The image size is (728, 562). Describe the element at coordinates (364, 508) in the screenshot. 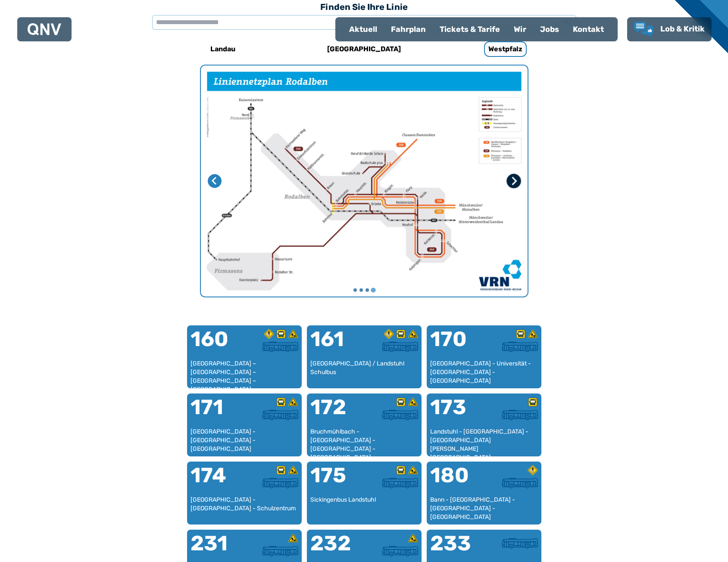

I see `div: Sickingenbus Landstuhl` at that location.